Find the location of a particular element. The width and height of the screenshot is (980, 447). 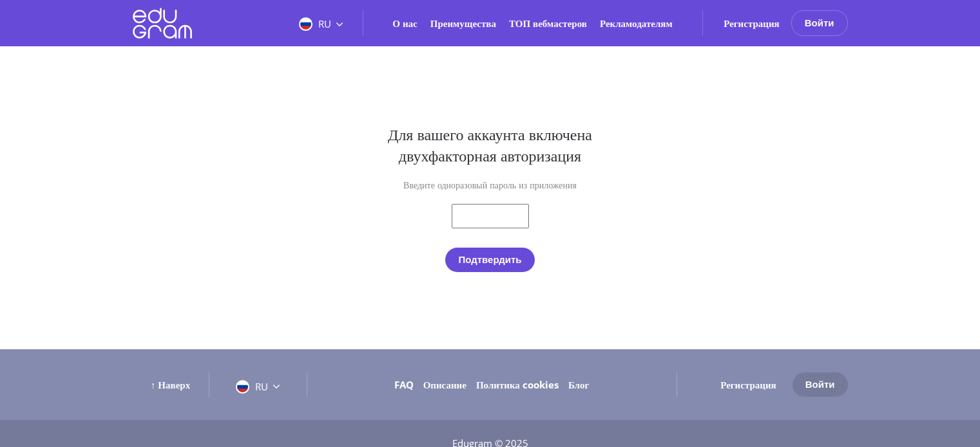

a: ↑ Наверх is located at coordinates (170, 385).